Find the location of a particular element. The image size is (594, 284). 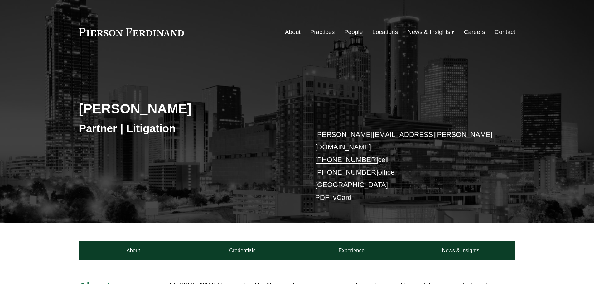

a: Locations is located at coordinates (385, 32).